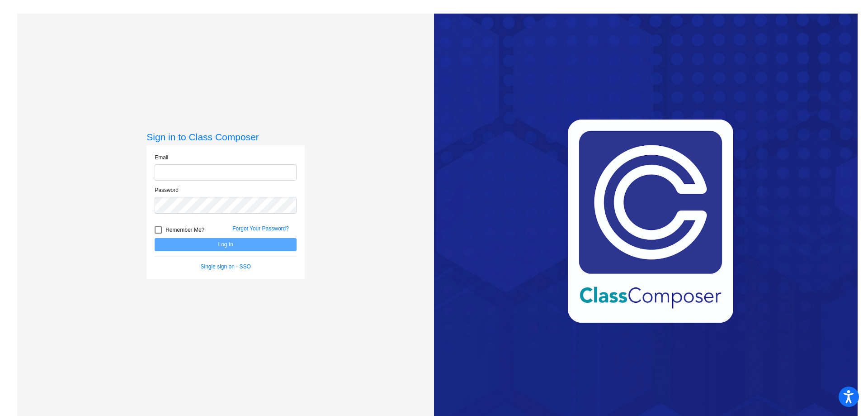 Image resolution: width=868 pixels, height=416 pixels. What do you see at coordinates (185, 230) in the screenshot?
I see `span: Remember Me?` at bounding box center [185, 230].